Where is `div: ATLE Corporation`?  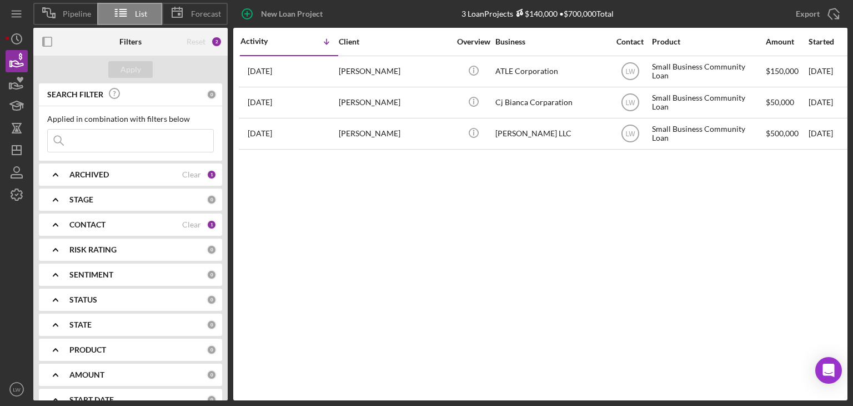 div: ATLE Corporation is located at coordinates (551, 71).